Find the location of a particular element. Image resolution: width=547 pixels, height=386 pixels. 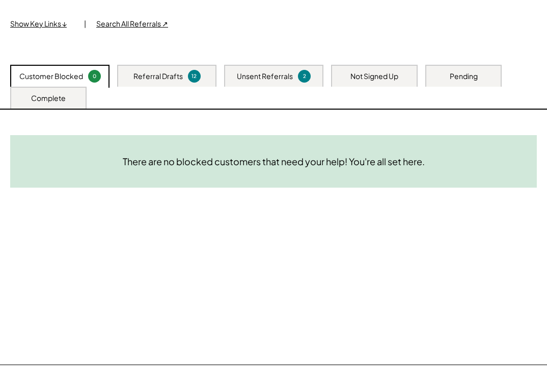

div: There are no blocked customers that need your help! You're all set here. is located at coordinates (274, 161).